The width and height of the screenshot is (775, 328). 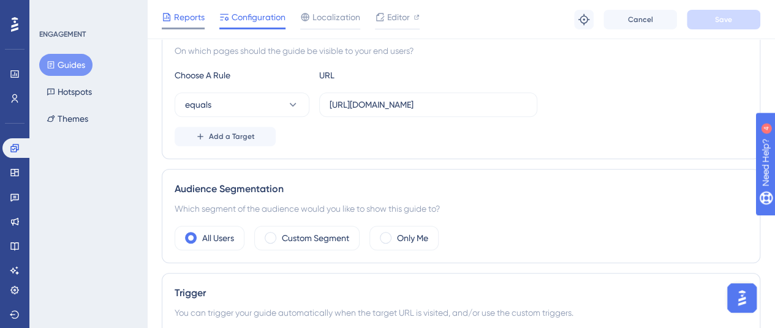 What do you see at coordinates (218, 238) in the screenshot?
I see `label: All Users` at bounding box center [218, 238].